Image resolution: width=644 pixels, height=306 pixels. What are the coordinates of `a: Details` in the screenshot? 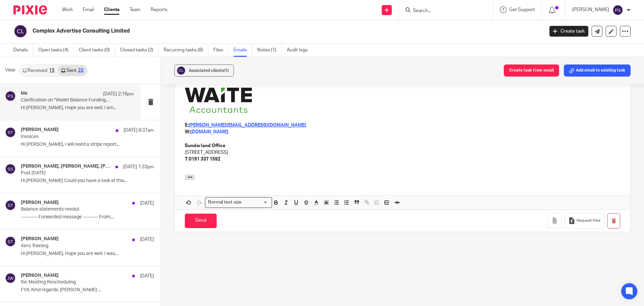 It's located at (23, 50).